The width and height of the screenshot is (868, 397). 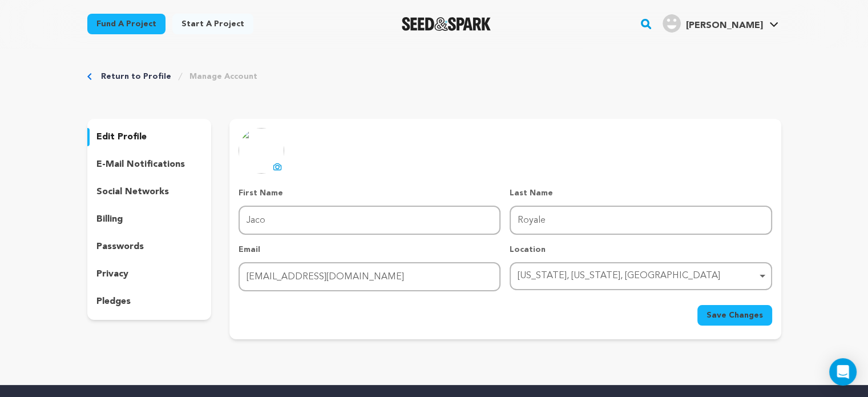 I want to click on button: privacy, so click(x=149, y=274).